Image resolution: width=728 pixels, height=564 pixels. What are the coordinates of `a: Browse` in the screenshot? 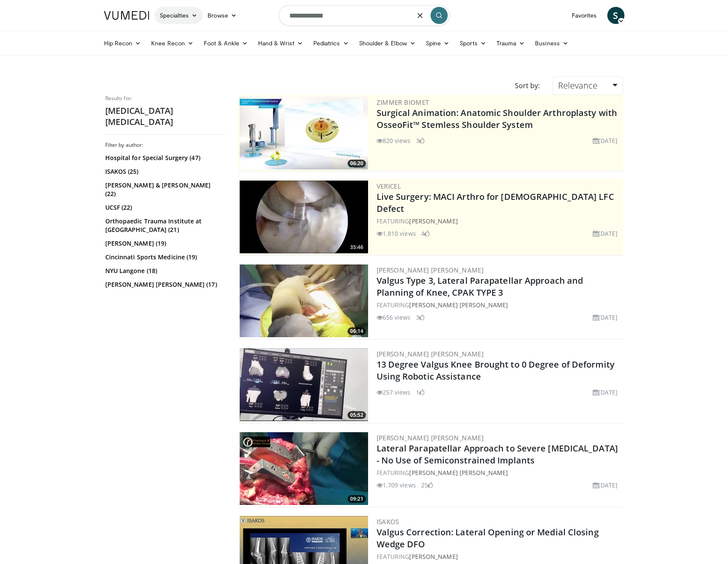 It's located at (222, 15).